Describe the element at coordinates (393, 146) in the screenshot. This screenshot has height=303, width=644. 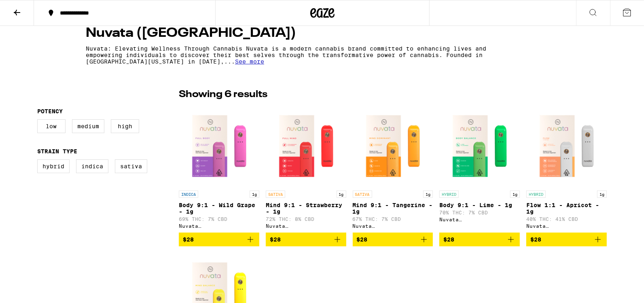
I see `img: Nuvata (CA) - Mind 9:1 - Tangerine - 1g` at that location.